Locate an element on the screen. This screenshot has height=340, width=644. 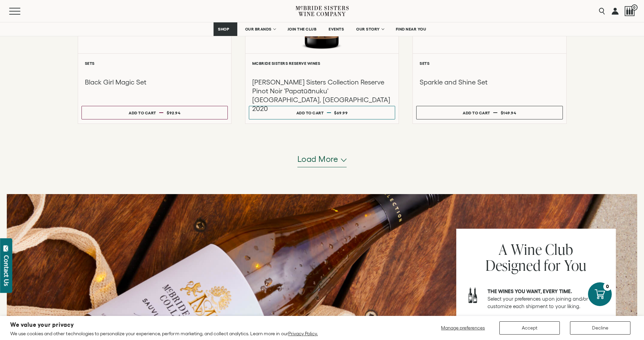
p: Select your preferences upon joining and/or customize each shipment to your liking. is located at coordinates (547, 299).